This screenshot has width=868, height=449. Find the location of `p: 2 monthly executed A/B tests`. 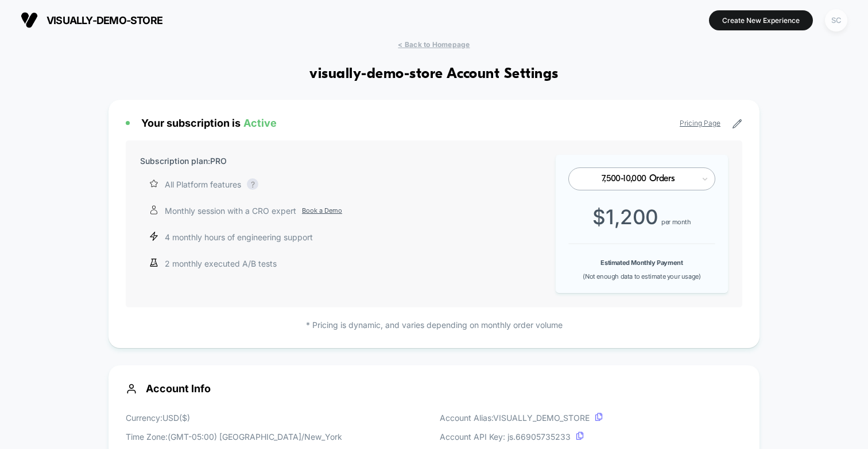

p: 2 monthly executed A/B tests is located at coordinates (220, 263).